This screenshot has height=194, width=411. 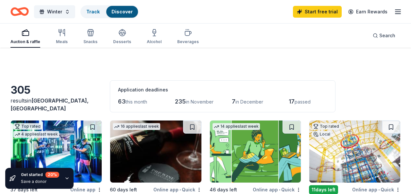 I want to click on div: 305, so click(x=56, y=90).